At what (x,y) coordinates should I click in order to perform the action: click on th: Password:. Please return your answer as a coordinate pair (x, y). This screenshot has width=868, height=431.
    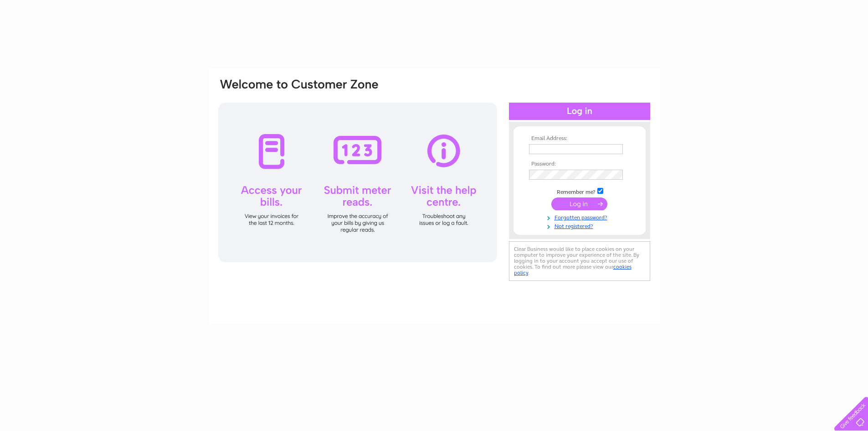
    Looking at the image, I should click on (580, 164).